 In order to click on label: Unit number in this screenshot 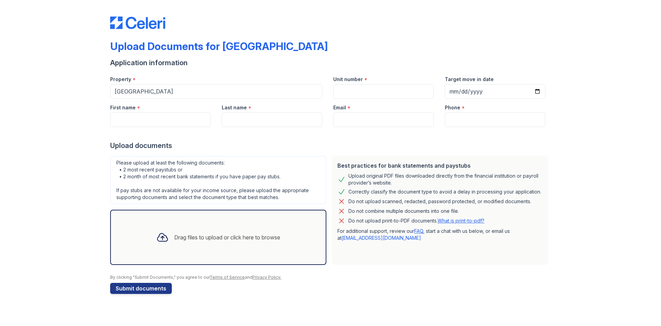, I will do `click(348, 79)`.